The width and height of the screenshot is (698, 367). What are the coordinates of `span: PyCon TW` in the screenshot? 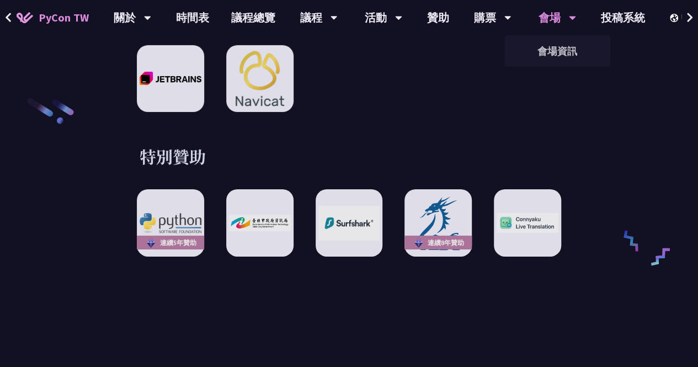 It's located at (63, 18).